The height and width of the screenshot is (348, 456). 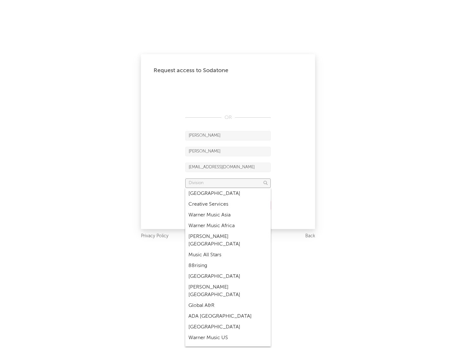 I want to click on a: Privacy Policy, so click(x=155, y=236).